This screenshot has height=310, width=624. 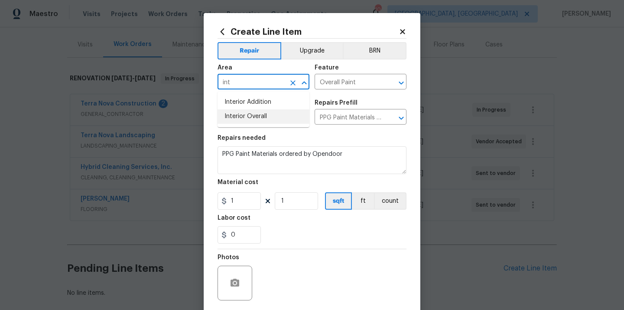 I want to click on h5: Area, so click(x=225, y=68).